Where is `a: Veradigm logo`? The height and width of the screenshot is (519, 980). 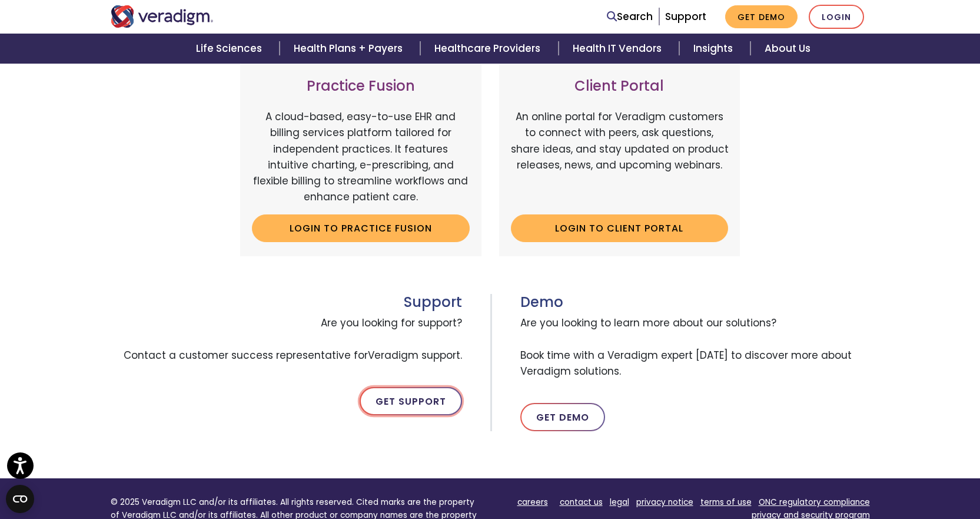
a: Veradigm logo is located at coordinates (162, 16).